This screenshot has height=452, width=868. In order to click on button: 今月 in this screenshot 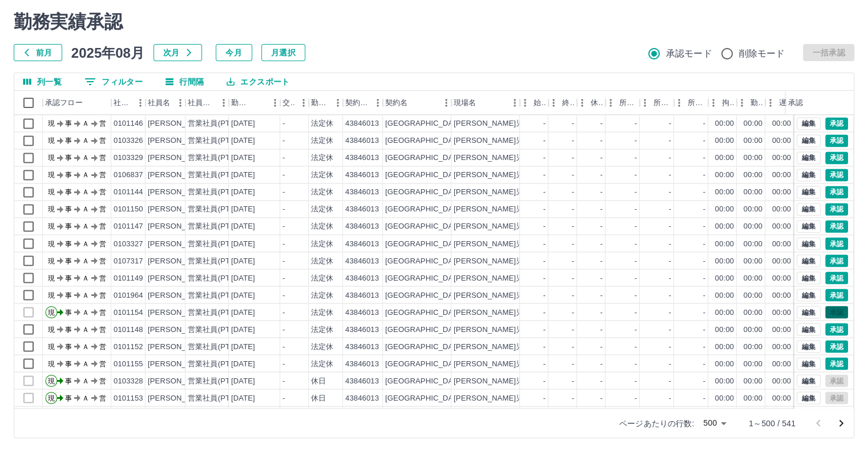, I will do `click(234, 53)`.